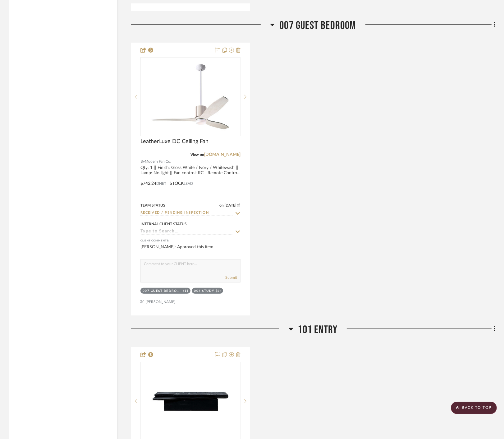  Describe the element at coordinates (231, 277) in the screenshot. I see `button: Submit` at that location.